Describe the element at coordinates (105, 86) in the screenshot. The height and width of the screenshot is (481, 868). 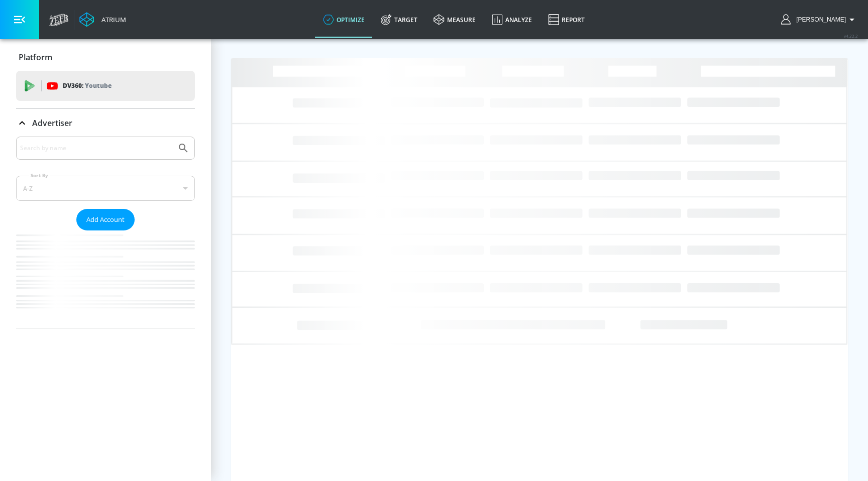
I see `div: DV360: Youtube` at that location.